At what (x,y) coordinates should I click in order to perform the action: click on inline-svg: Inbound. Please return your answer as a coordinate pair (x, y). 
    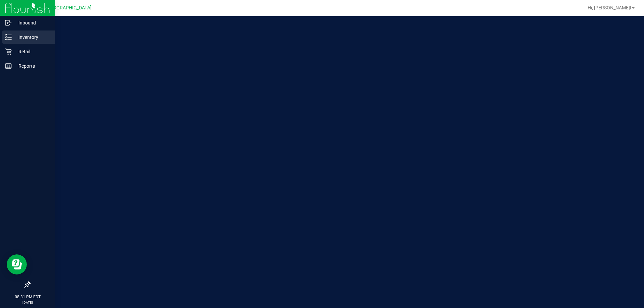
    Looking at the image, I should click on (8, 23).